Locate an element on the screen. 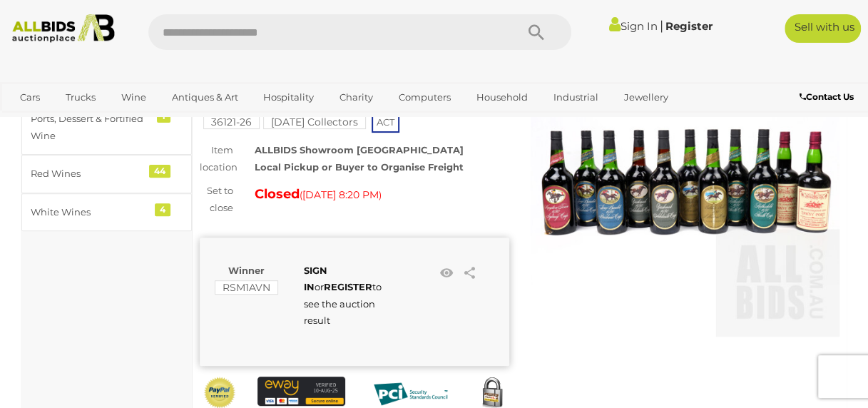 This screenshot has width=868, height=408. a: Computers is located at coordinates (424, 97).